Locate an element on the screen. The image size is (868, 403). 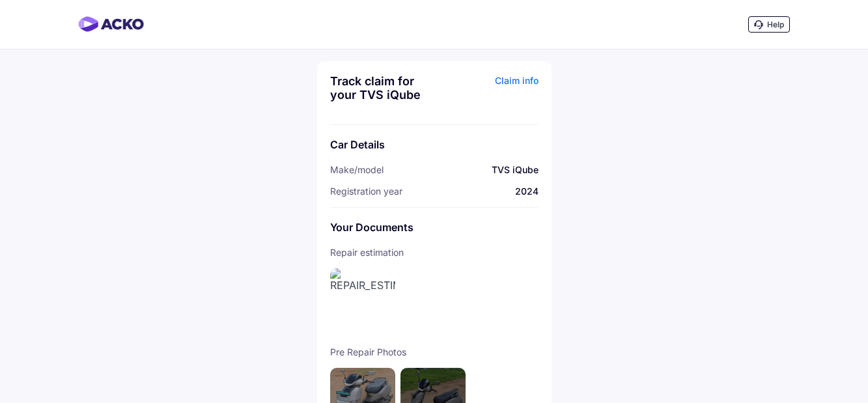
span: Help is located at coordinates (775, 24).